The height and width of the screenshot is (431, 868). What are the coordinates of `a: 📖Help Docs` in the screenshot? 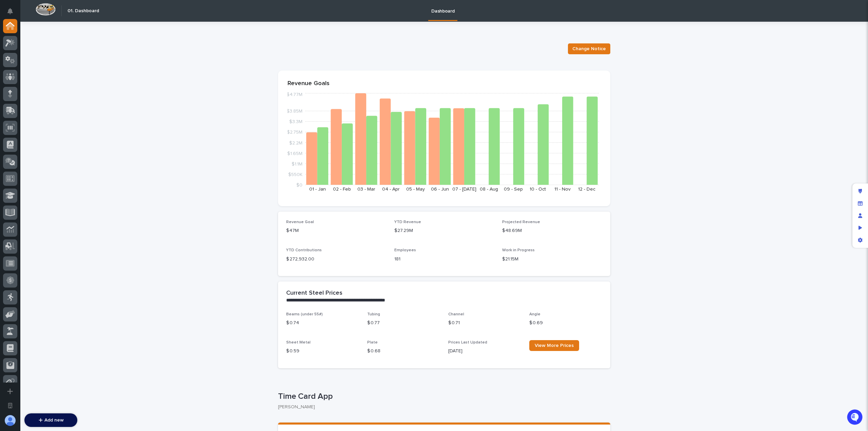 It's located at (22, 112).